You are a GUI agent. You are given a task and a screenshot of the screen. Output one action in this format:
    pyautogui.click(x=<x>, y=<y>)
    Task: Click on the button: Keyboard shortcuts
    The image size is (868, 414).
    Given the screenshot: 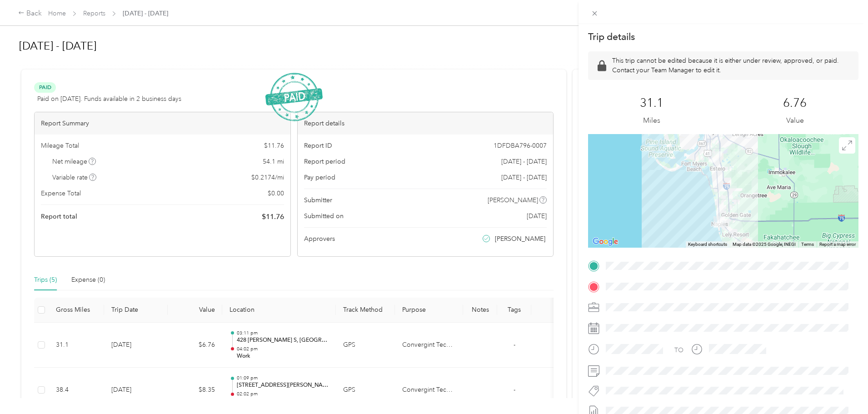 What is the action you would take?
    pyautogui.click(x=707, y=244)
    